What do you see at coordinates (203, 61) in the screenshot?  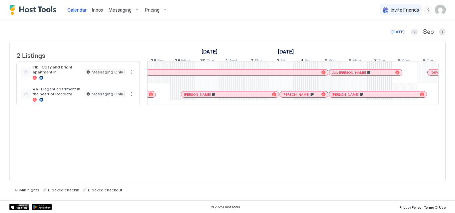 I see `span: 30` at bounding box center [203, 61].